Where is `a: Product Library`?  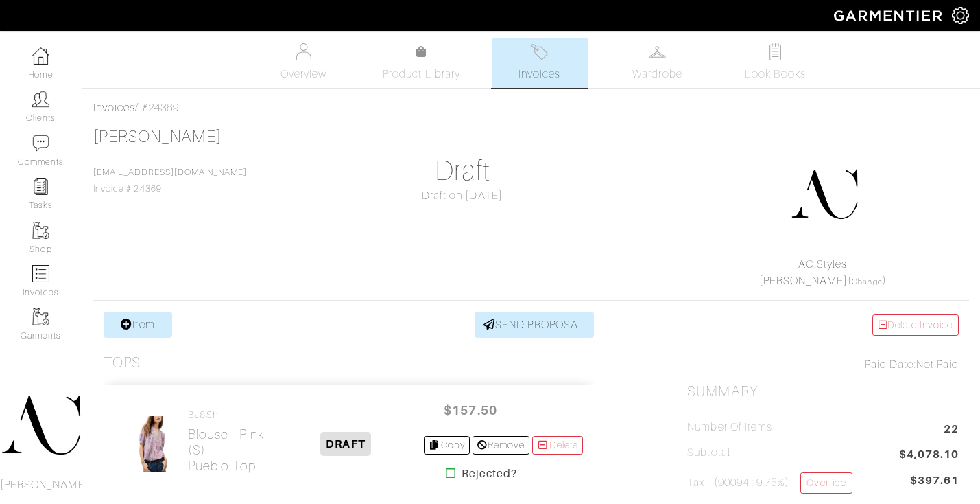
a: Product Library is located at coordinates (422, 63).